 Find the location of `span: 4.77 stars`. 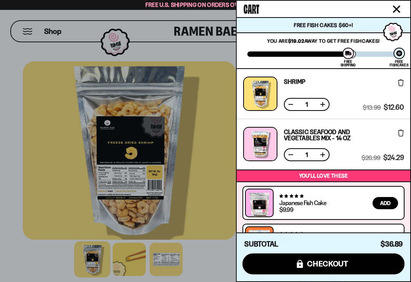

span: 4.77 stars is located at coordinates (291, 196).